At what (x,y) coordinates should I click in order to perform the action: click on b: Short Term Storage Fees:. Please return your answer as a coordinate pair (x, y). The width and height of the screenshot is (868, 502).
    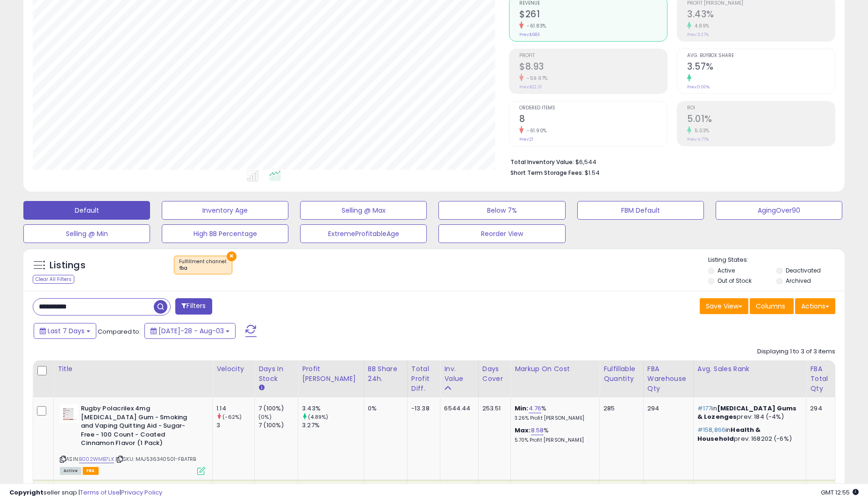
    Looking at the image, I should click on (547, 173).